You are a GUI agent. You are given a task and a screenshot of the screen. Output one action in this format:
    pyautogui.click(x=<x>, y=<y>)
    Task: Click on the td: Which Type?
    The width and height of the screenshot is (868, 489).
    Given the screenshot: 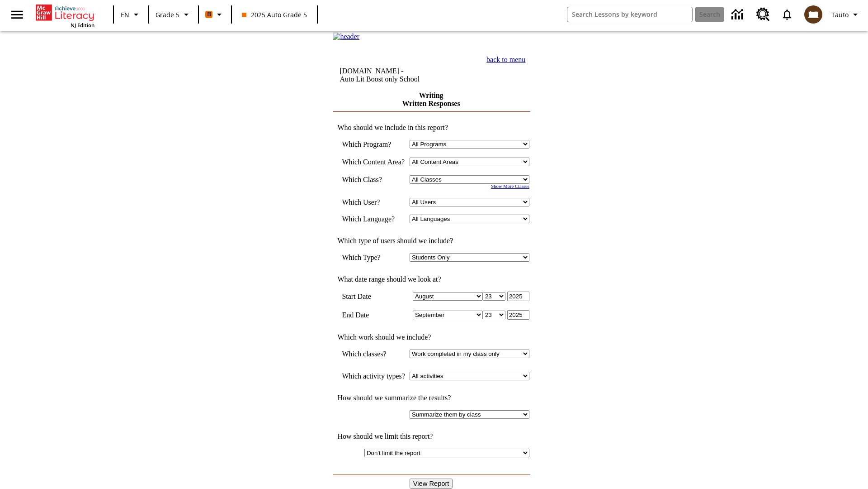 What is the action you would take?
    pyautogui.click(x=374, y=257)
    